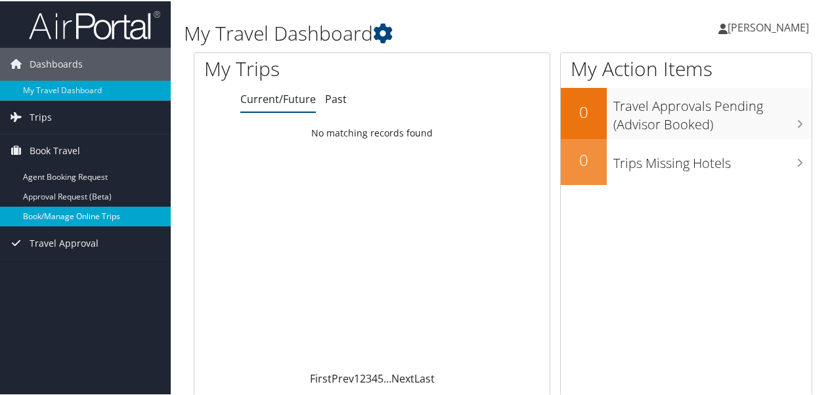 This screenshot has width=830, height=395. What do you see at coordinates (64, 242) in the screenshot?
I see `span: Travel Approval` at bounding box center [64, 242].